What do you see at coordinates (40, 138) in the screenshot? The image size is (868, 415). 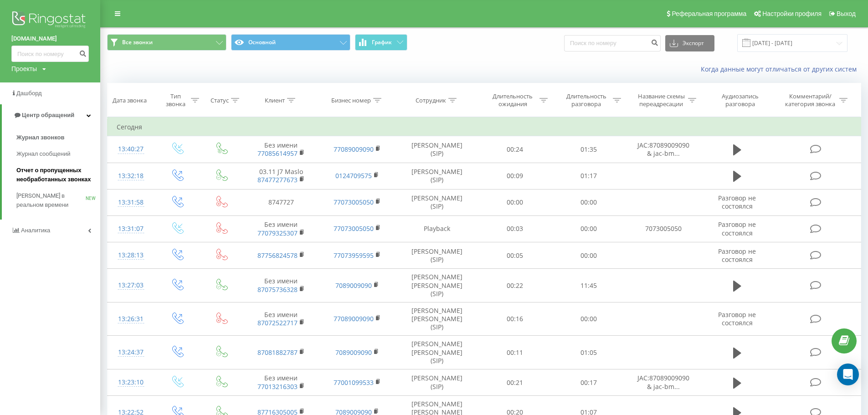 I see `span: Журнал звонков` at bounding box center [40, 138].